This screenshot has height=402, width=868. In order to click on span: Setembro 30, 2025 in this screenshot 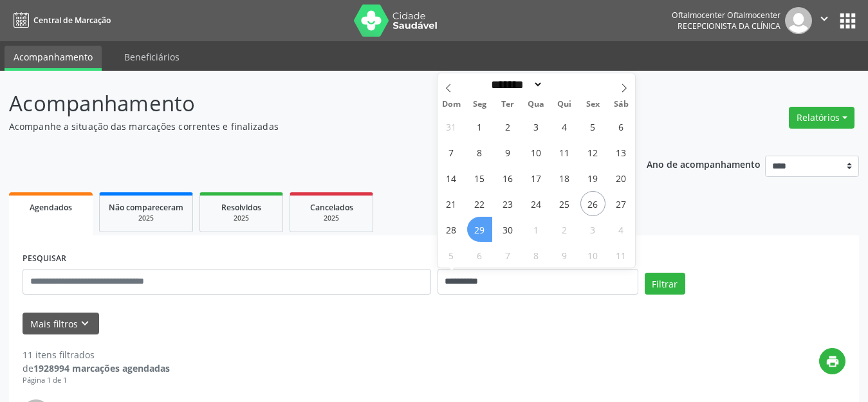, I will do `click(508, 229)`.